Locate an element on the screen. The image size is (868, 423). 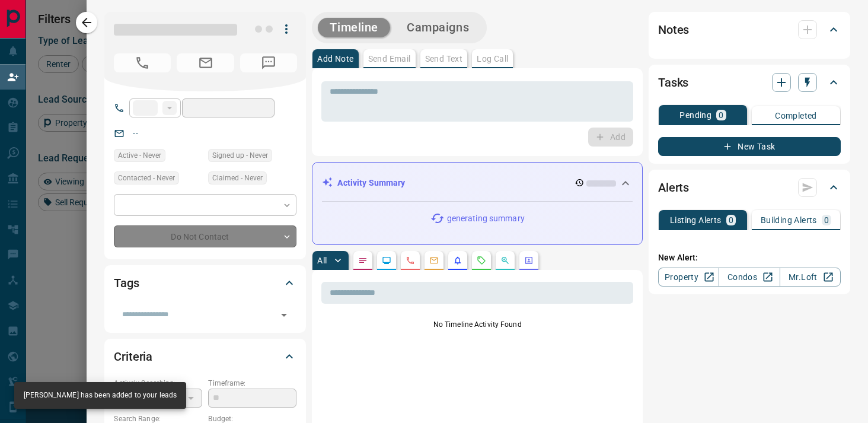
p: Building Alerts is located at coordinates (789, 220).